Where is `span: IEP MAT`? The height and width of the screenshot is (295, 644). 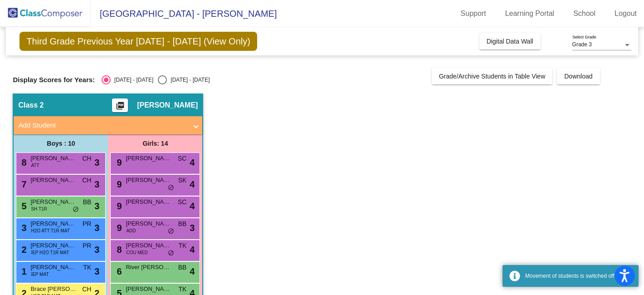 span: IEP MAT is located at coordinates (40, 274).